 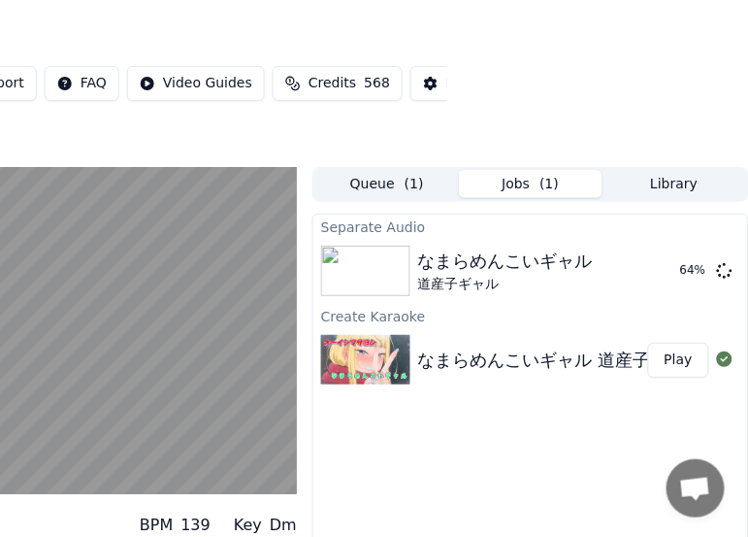 I want to click on span: Credits, so click(x=332, y=83).